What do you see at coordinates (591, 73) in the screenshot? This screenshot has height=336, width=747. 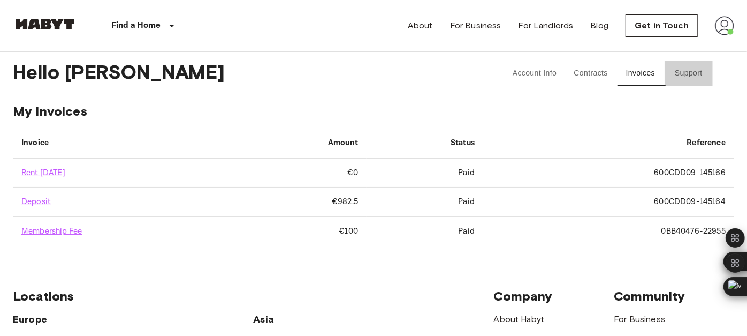 I see `button: Contracts` at bounding box center [591, 73].